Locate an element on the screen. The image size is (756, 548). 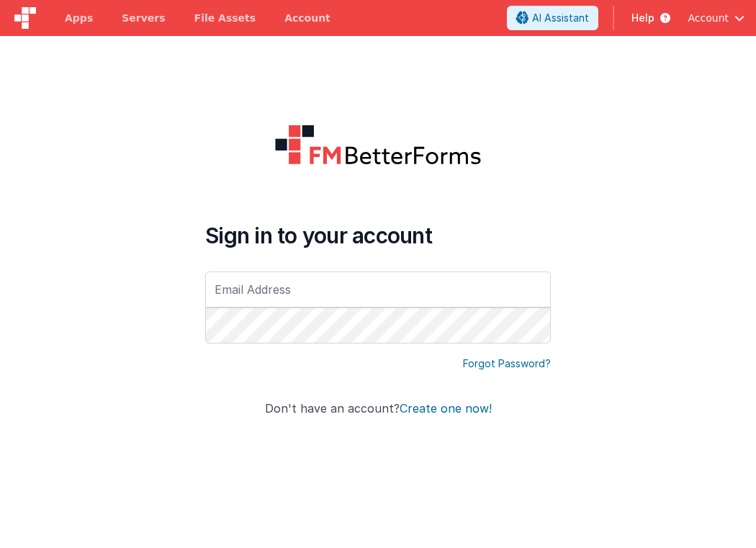
span: Apps is located at coordinates (79, 18).